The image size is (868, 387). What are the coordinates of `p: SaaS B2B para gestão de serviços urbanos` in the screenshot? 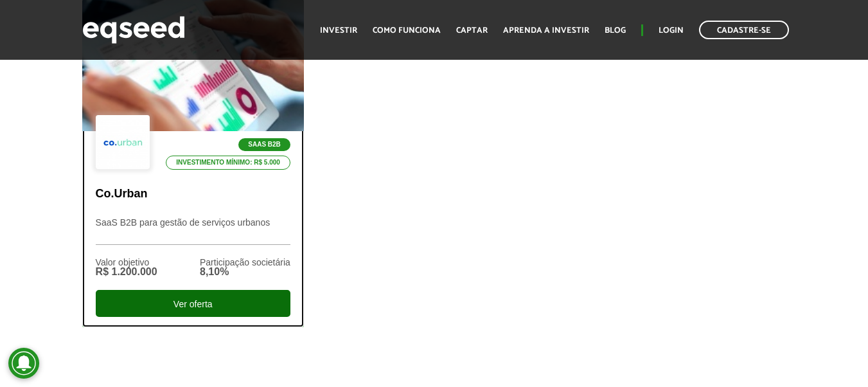 It's located at (193, 231).